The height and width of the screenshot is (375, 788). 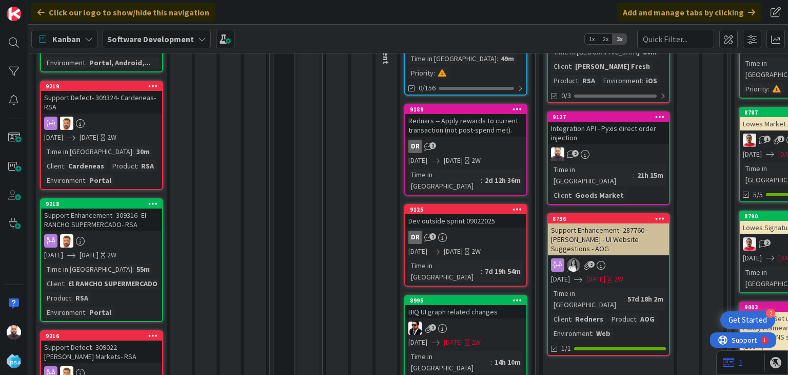 I want to click on img: bs, so click(x=574, y=265).